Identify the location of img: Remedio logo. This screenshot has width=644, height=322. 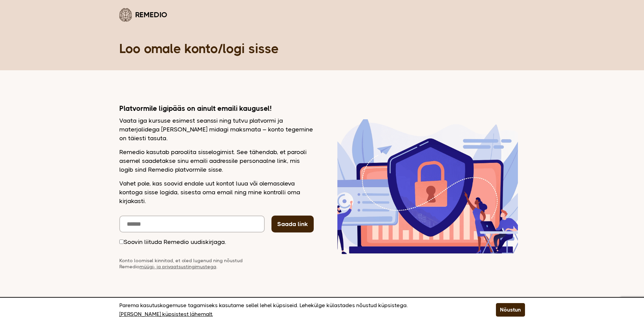
(126, 15).